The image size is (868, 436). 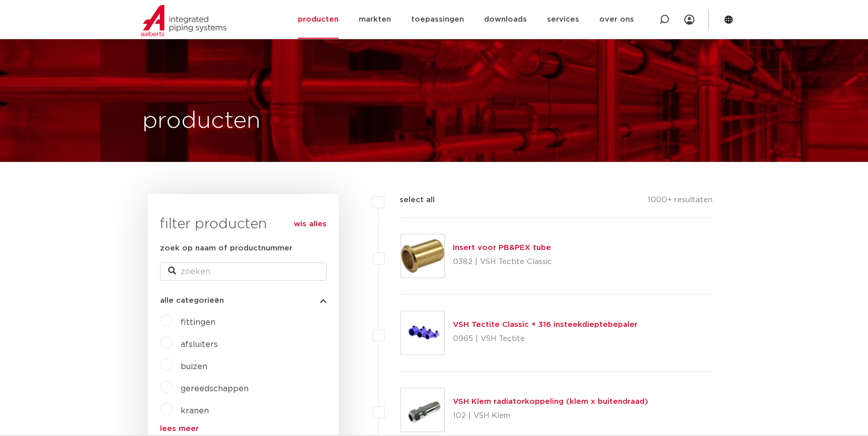 What do you see at coordinates (195, 411) in the screenshot?
I see `span: kranen` at bounding box center [195, 411].